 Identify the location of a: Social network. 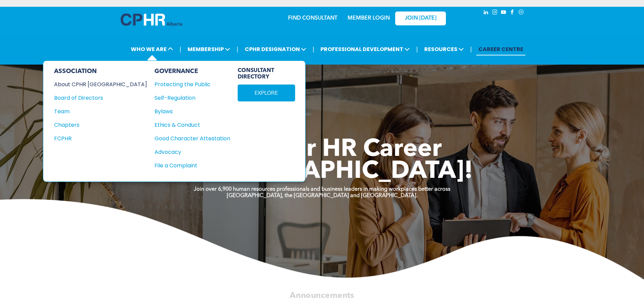
(522, 13).